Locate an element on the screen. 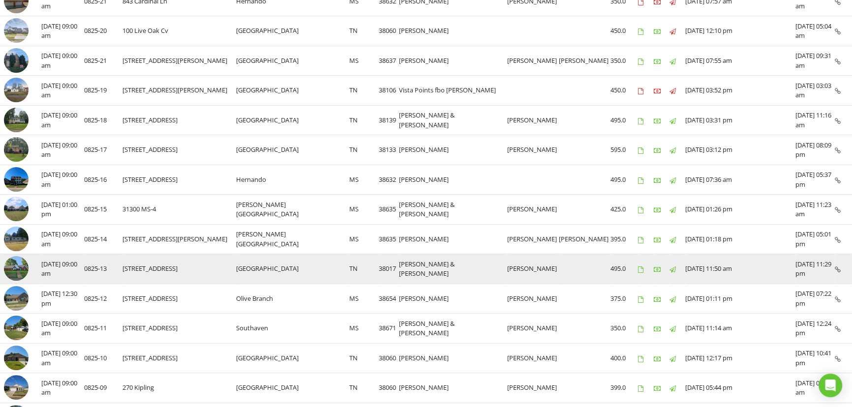 The height and width of the screenshot is (407, 852). td: 0825-15 is located at coordinates (103, 210).